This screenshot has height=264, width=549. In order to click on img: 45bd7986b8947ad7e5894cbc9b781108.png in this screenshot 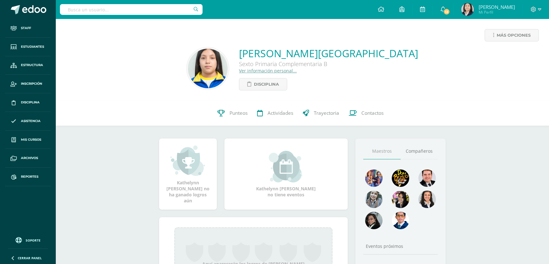, I will do `click(373, 200)`.